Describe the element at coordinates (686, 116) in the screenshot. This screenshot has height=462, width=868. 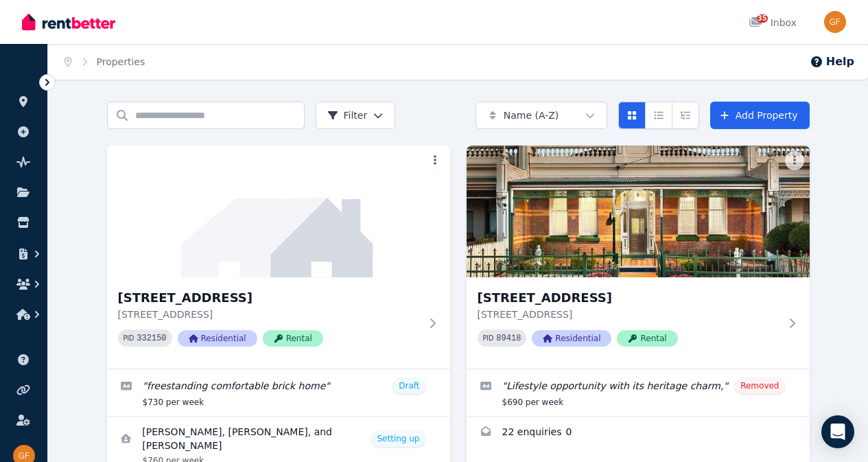
I see `button: Expanded list view` at that location.